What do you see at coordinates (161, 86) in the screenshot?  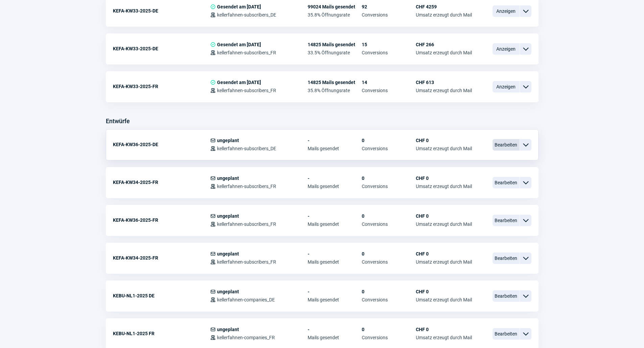 I see `div: KEFA-KW33-2025-FR` at bounding box center [161, 86].